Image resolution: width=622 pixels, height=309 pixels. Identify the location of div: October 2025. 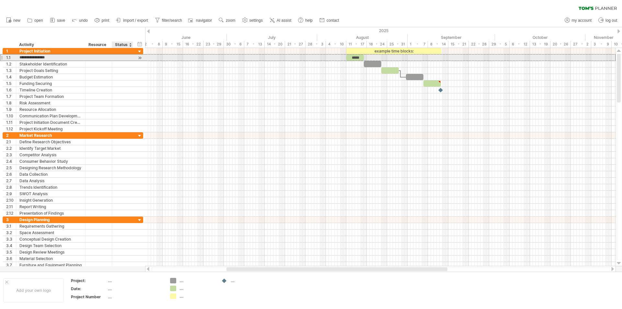
(540, 37).